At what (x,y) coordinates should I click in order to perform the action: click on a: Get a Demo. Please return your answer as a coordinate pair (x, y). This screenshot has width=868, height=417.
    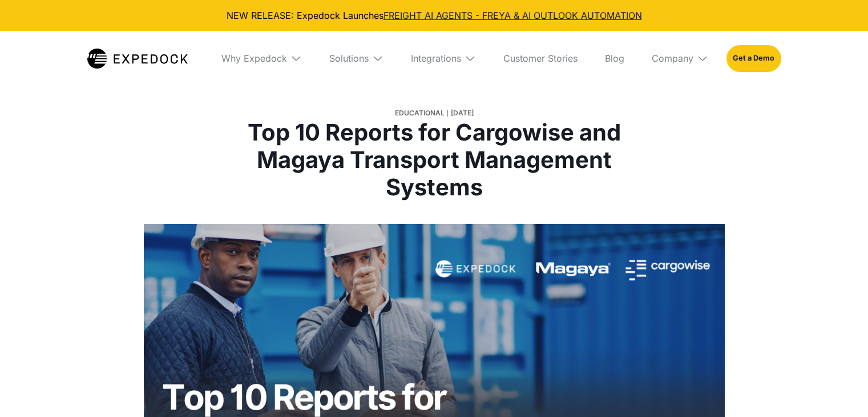
    Looking at the image, I should click on (753, 58).